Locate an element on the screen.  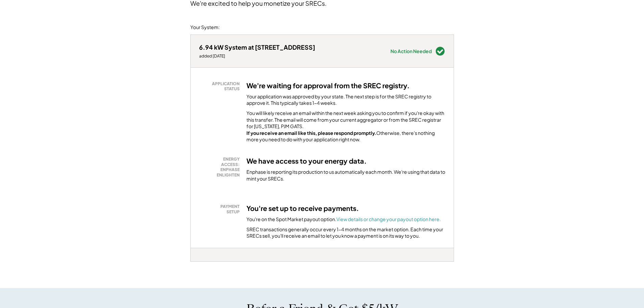
h3: You're set up to receive payments. is located at coordinates (303, 208).